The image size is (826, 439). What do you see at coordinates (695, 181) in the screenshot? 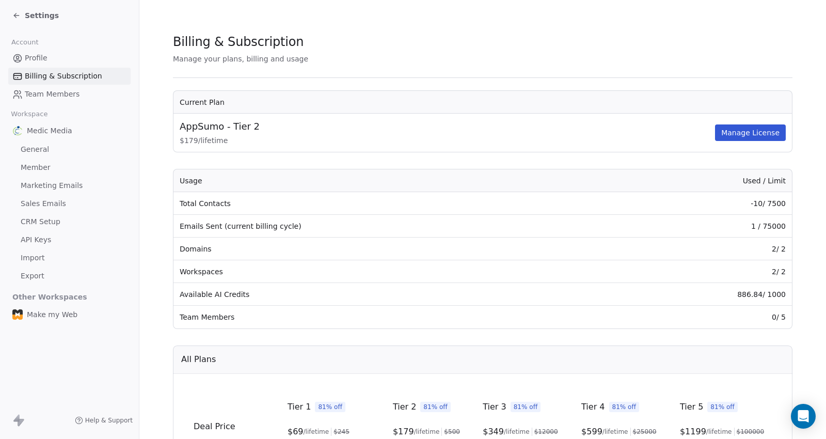
I see `th: Used / Limit` at bounding box center [695, 181].